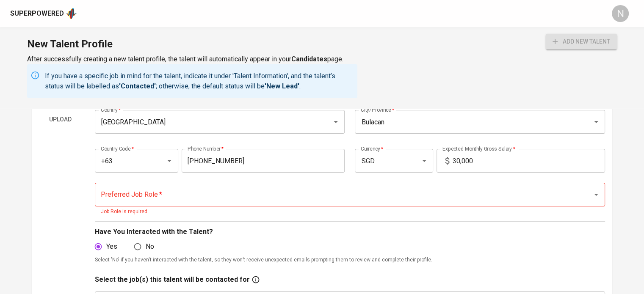 The height and width of the screenshot is (294, 644). What do you see at coordinates (172, 280) in the screenshot?
I see `p: Select the job(s) this talent will be contacted for` at bounding box center [172, 280].